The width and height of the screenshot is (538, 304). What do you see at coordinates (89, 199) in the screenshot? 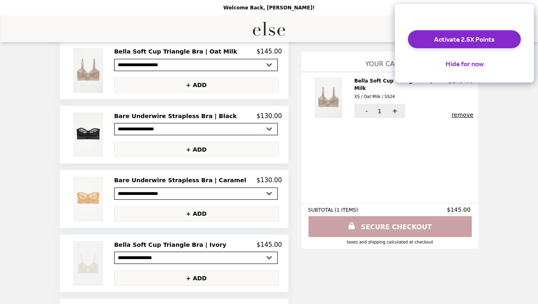
I see `img: Bare Underwire Strapless Bra | Caramel` at bounding box center [89, 199].